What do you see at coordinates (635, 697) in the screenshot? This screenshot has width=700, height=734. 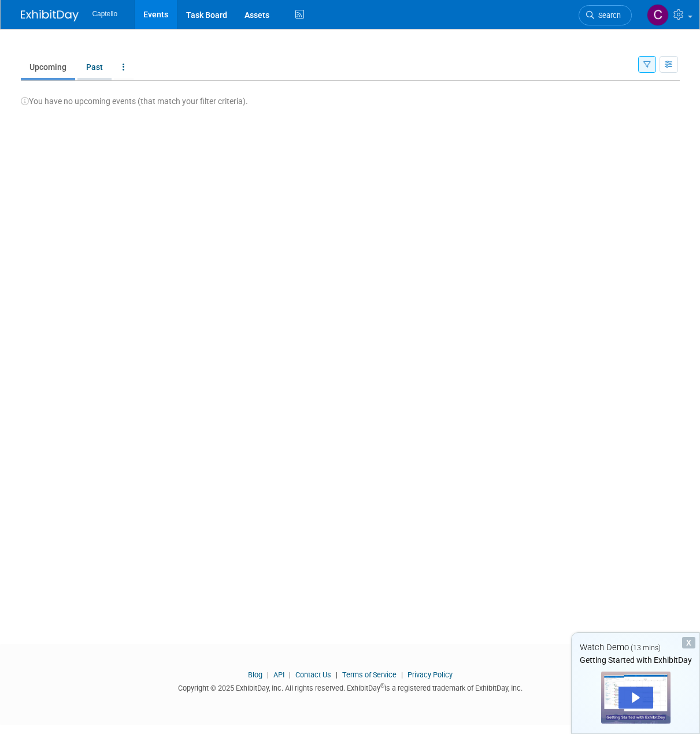 I see `div: Play` at bounding box center [635, 697].